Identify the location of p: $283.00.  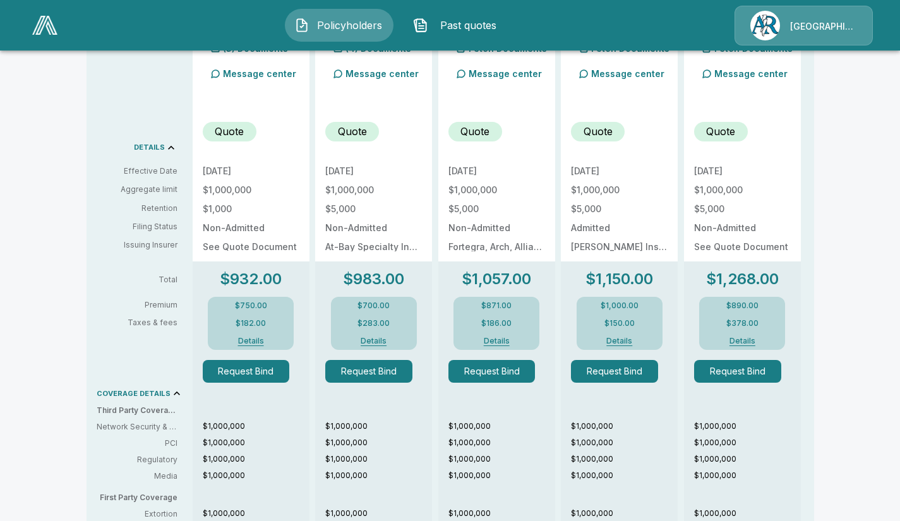
(373, 323).